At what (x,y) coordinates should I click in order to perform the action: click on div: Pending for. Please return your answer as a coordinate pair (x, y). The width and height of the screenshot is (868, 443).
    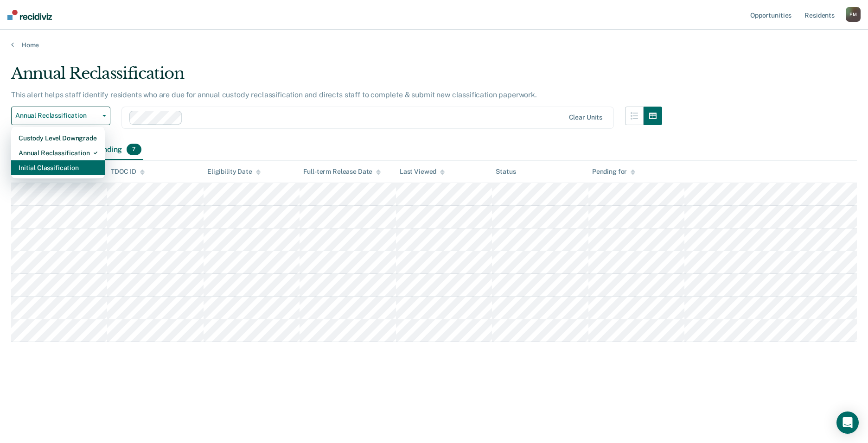
    Looking at the image, I should click on (614, 171).